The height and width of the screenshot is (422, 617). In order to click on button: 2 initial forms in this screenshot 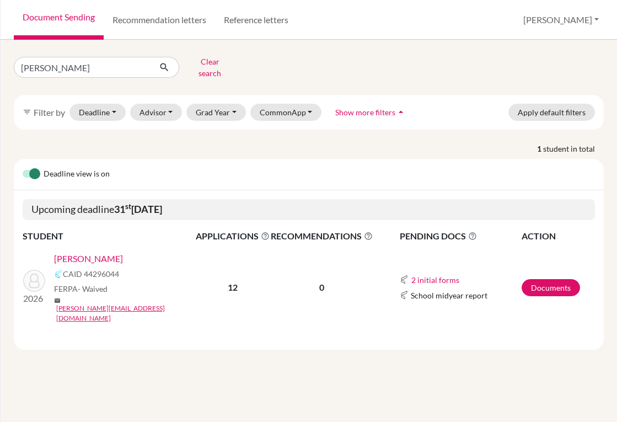, I will do `click(435, 280)`.